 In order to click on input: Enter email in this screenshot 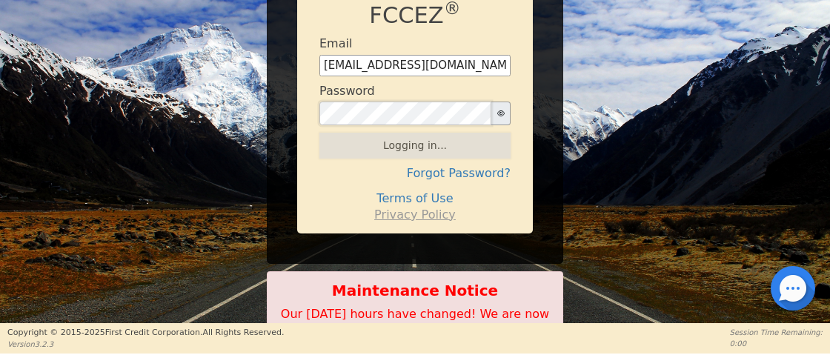, I will do `click(415, 66)`.